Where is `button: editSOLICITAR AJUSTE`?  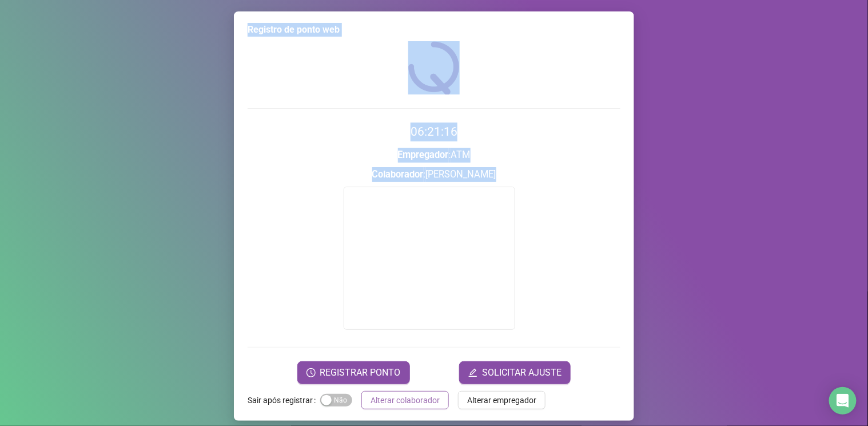 button: editSOLICITAR AJUSTE is located at coordinates (515, 373).